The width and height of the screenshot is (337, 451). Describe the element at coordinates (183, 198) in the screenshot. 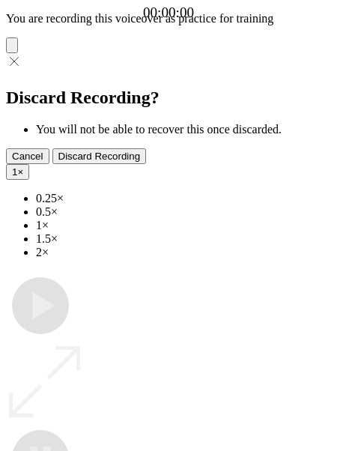

I see `li: 0.25×` at that location.